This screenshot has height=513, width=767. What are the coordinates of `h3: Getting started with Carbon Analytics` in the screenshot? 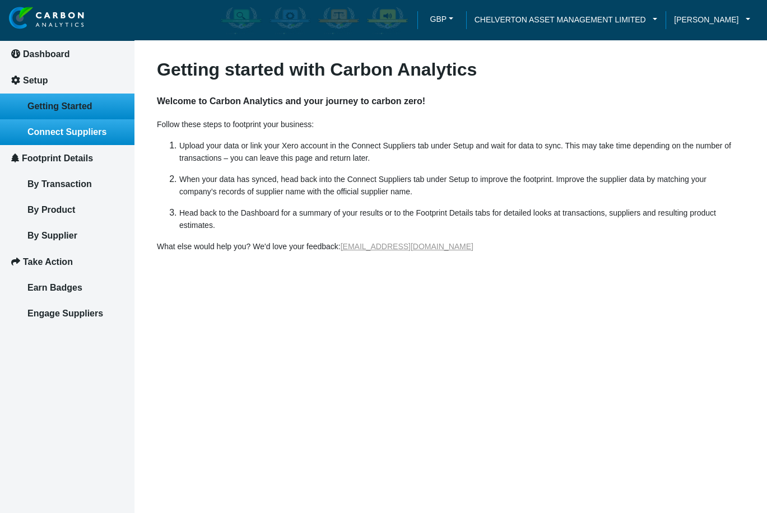 It's located at (450, 69).